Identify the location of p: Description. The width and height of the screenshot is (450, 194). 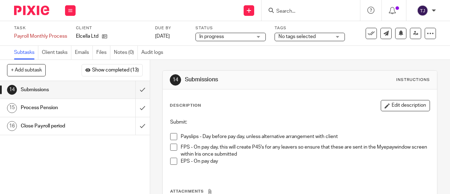
(185, 105).